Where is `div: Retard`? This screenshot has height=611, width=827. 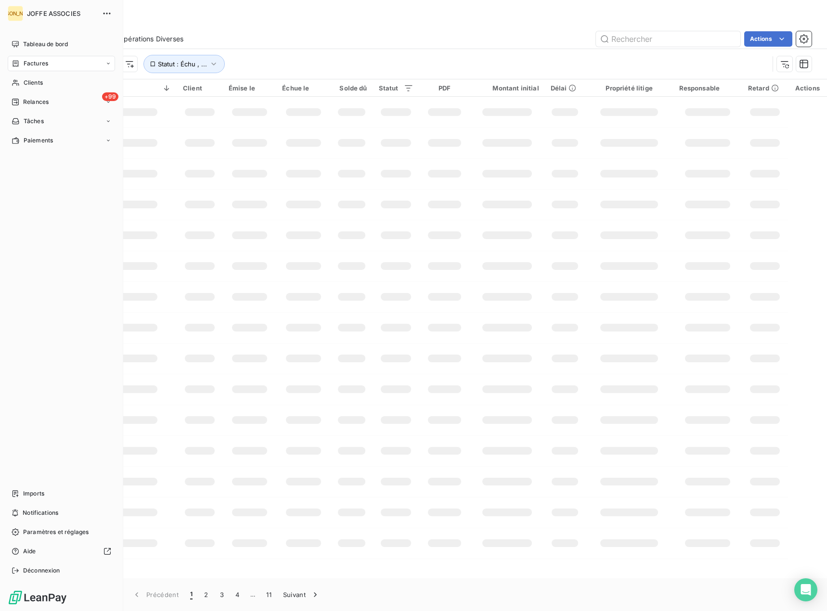 div: Retard is located at coordinates (765, 88).